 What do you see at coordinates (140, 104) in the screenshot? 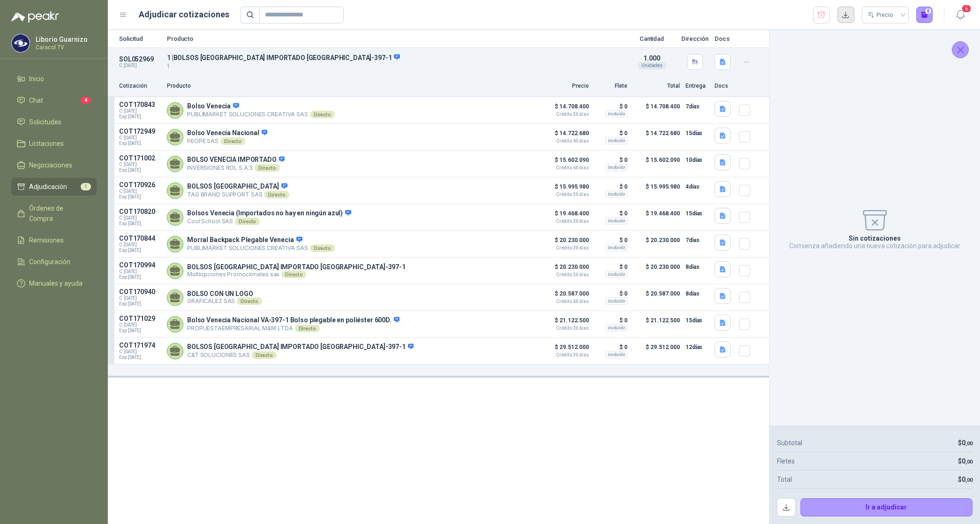
I see `p: COT170843` at bounding box center [140, 104].